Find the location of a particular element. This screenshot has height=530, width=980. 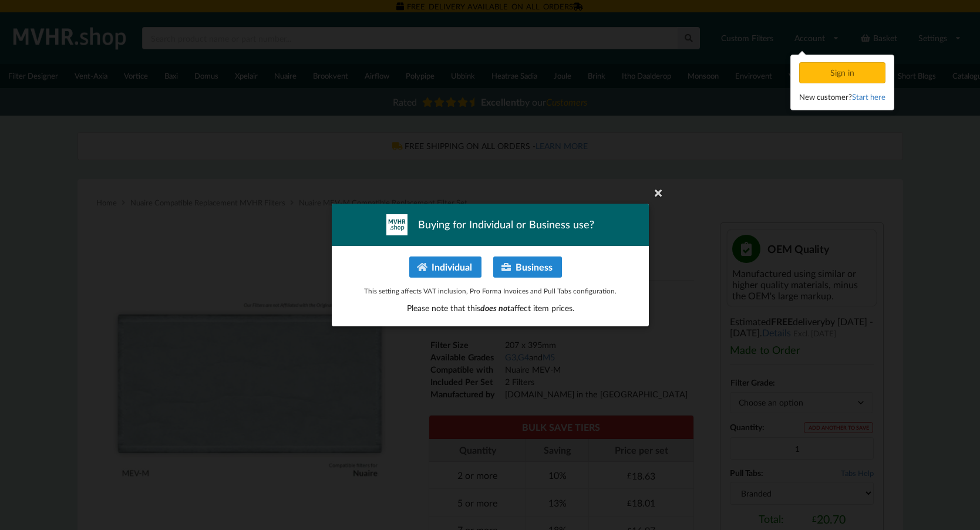

a: Start here is located at coordinates (868, 97).